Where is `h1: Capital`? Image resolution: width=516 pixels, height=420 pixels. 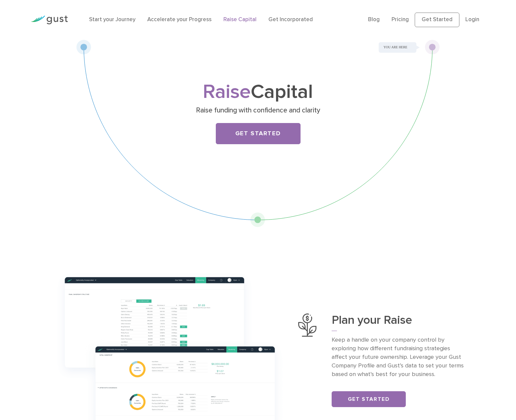
h1: Capital is located at coordinates (258, 92).